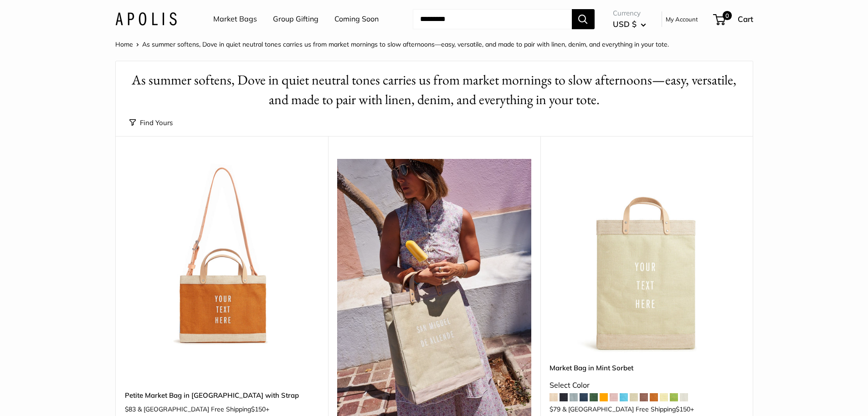 This screenshot has width=868, height=416. What do you see at coordinates (556, 409) in the screenshot?
I see `span: $79` at bounding box center [556, 409].